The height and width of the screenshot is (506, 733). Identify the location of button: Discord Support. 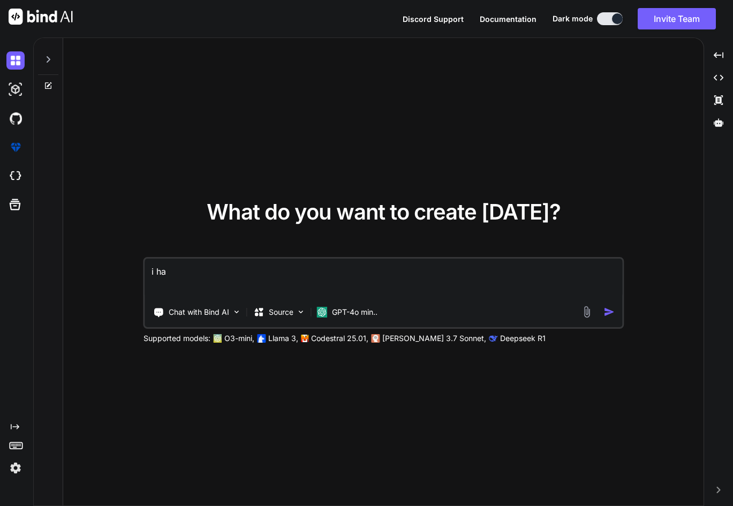
(433, 19).